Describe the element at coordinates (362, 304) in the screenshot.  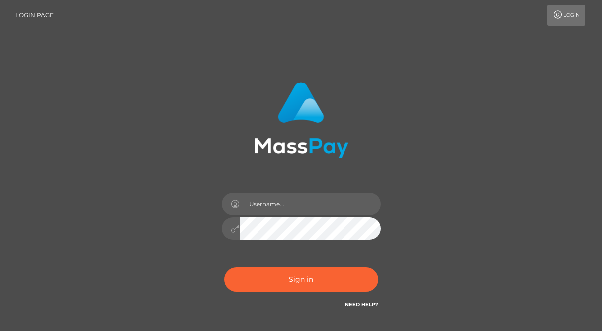
I see `a: Need Help?` at that location.